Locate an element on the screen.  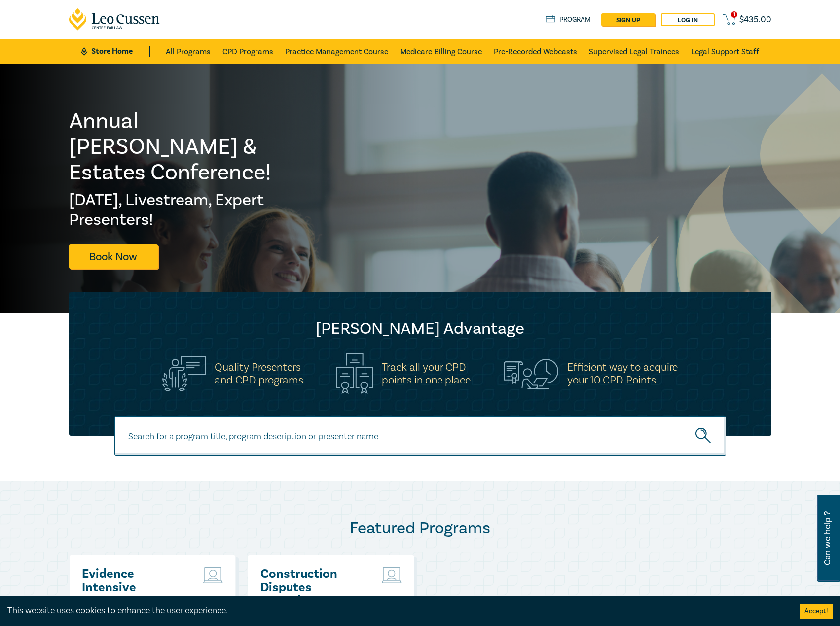
a: CPD Programs is located at coordinates (248, 51).